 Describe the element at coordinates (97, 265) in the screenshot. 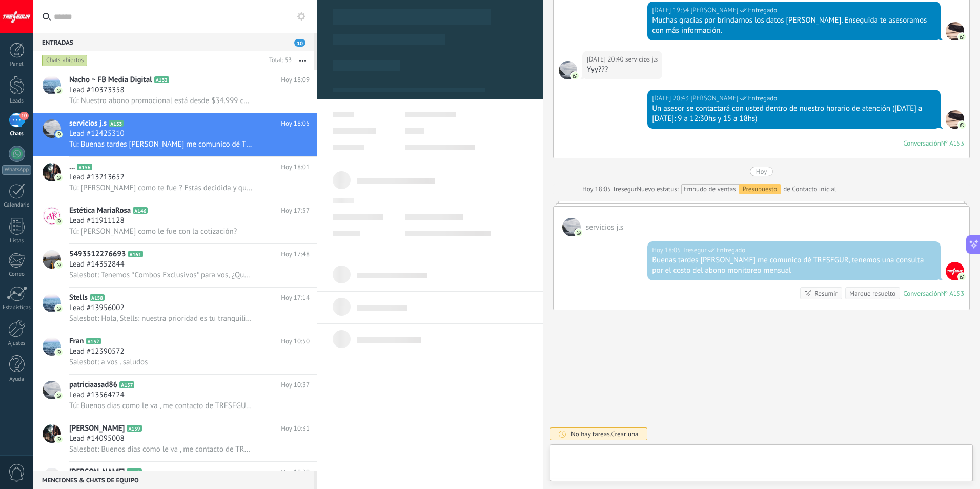

I see `span: Lead #14352844` at that location.